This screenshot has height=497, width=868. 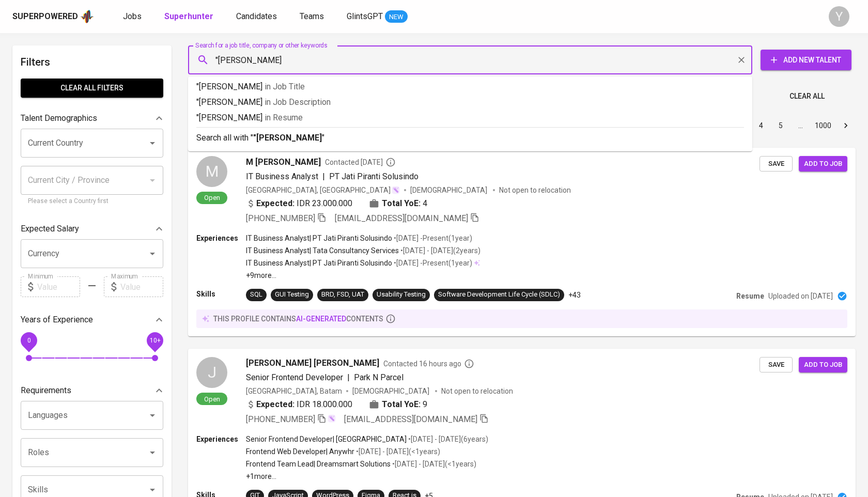 I want to click on span: 10+, so click(x=155, y=340).